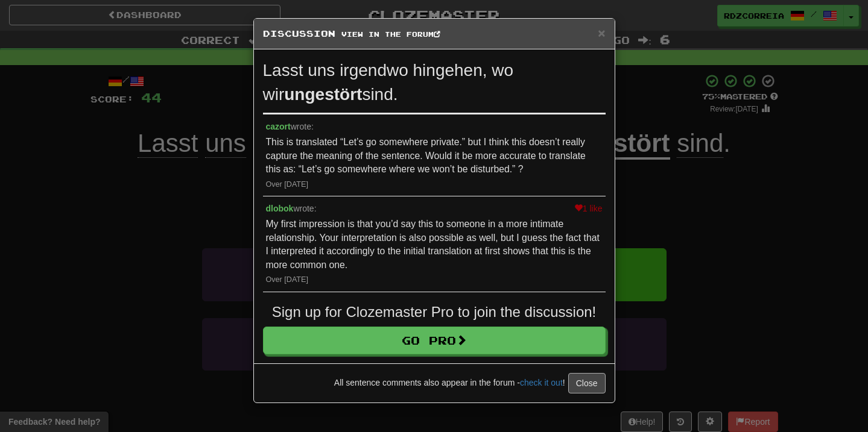  What do you see at coordinates (434, 34) in the screenshot?
I see `h5: Discussion` at bounding box center [434, 34].